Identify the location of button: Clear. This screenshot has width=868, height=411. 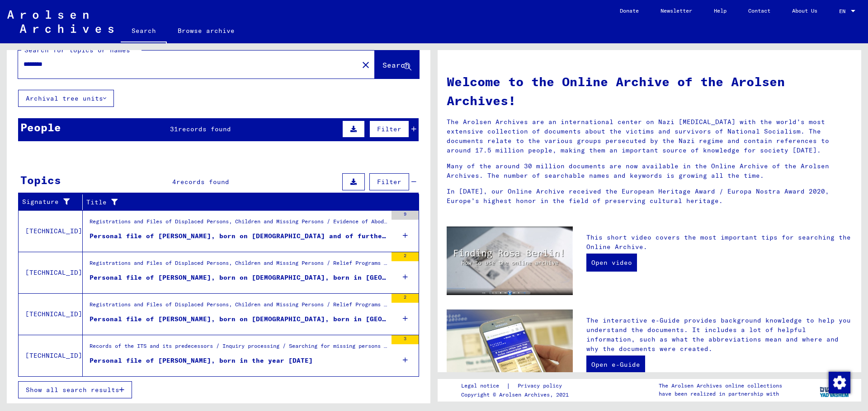
(365, 65).